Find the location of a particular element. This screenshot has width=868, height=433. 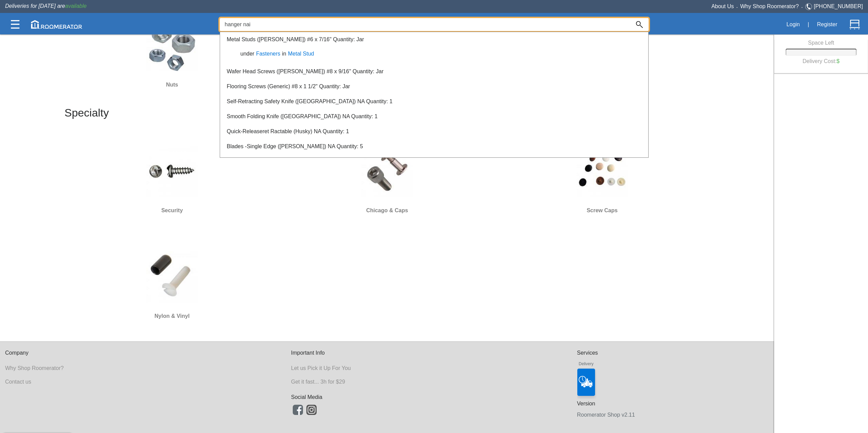

span: available is located at coordinates (75, 6).